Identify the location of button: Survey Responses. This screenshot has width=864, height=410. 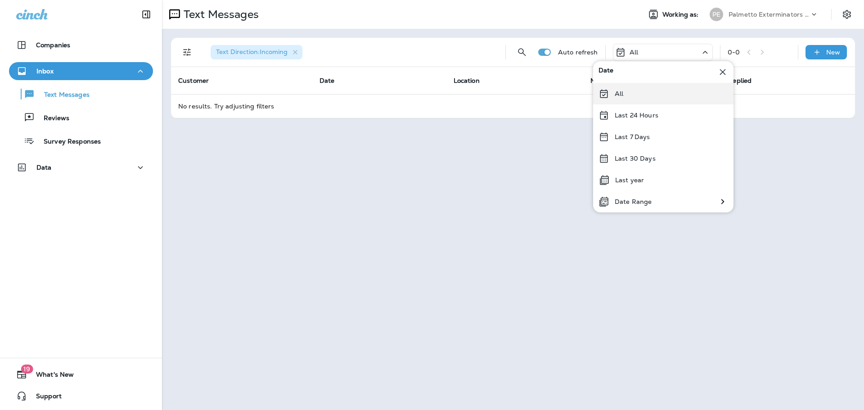
(81, 141).